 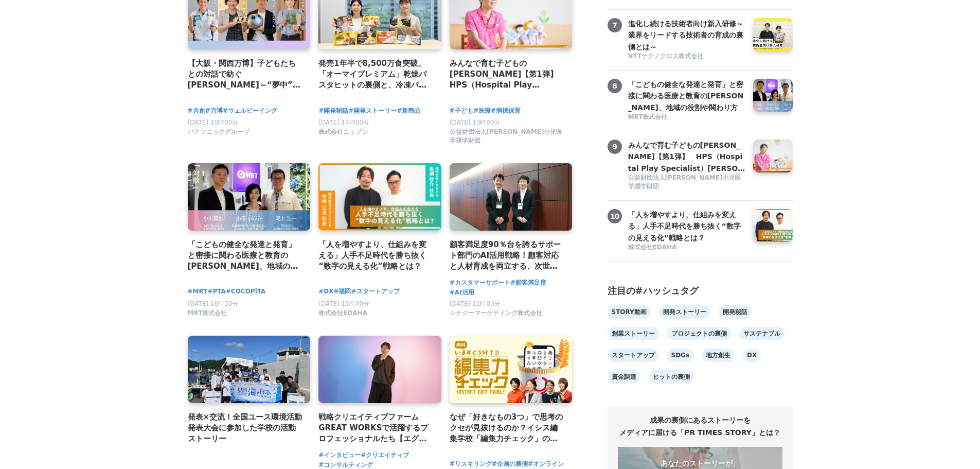 What do you see at coordinates (198, 292) in the screenshot?
I see `a: #MRT` at bounding box center [198, 292].